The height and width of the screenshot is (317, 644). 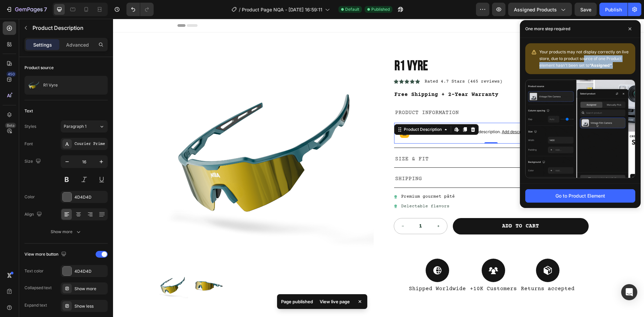 What do you see at coordinates (26, 9) in the screenshot?
I see `button: 7` at bounding box center [26, 9].